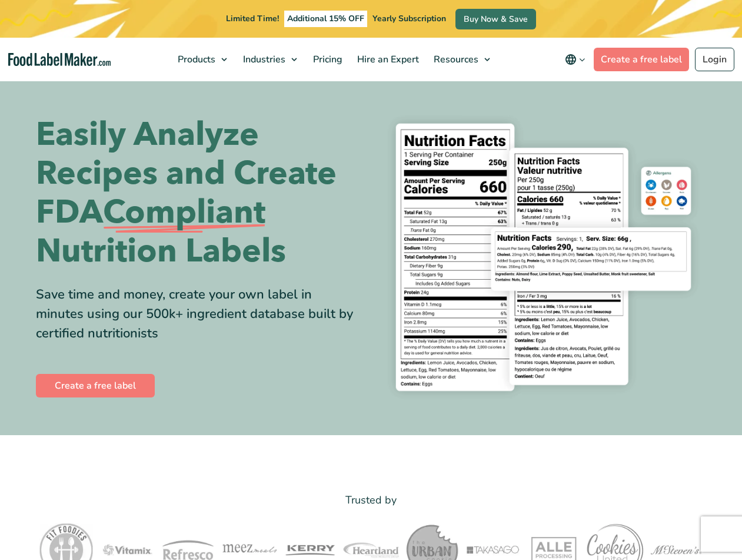 This screenshot has height=560, width=742. Describe the element at coordinates (715, 60) in the screenshot. I see `a: Login` at that location.